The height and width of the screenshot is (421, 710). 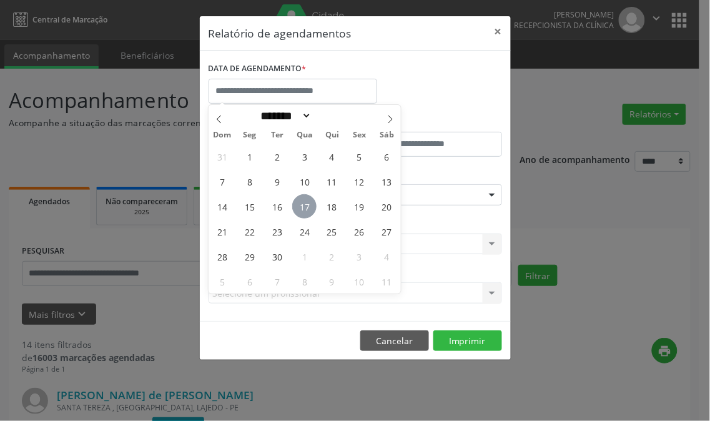 I want to click on span: Outubro 4, 2025, so click(x=387, y=256).